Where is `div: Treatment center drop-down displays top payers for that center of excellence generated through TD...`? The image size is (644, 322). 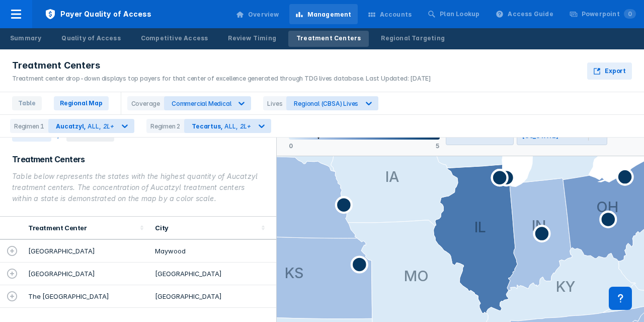
div: Treatment center drop-down displays top payers for that center of excellence generated through TD... is located at coordinates (222, 79).